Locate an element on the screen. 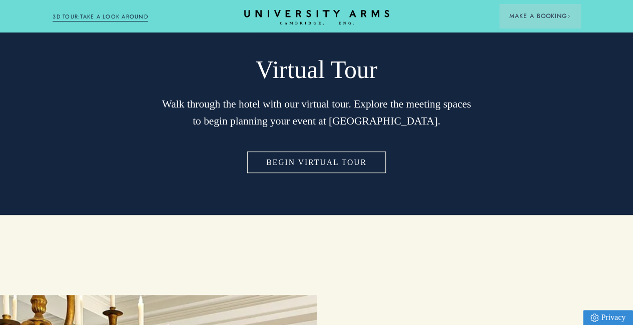  a: Privacy is located at coordinates (608, 318).